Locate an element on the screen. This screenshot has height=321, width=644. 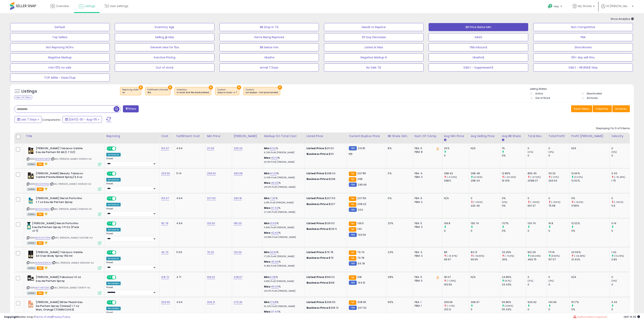
small: (-100%) is located at coordinates (478, 202).